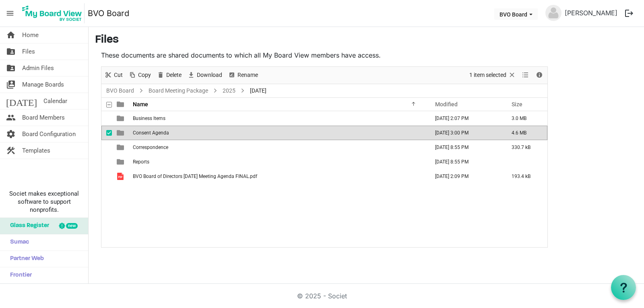 The width and height of the screenshot is (644, 308). I want to click on td: is template cell column header Size, so click(525, 162).